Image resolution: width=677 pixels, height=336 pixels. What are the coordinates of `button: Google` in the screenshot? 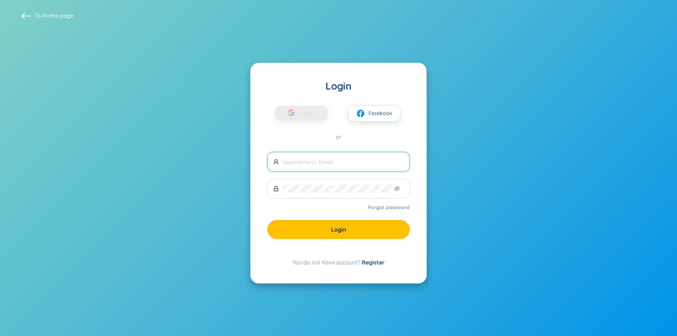 It's located at (301, 113).